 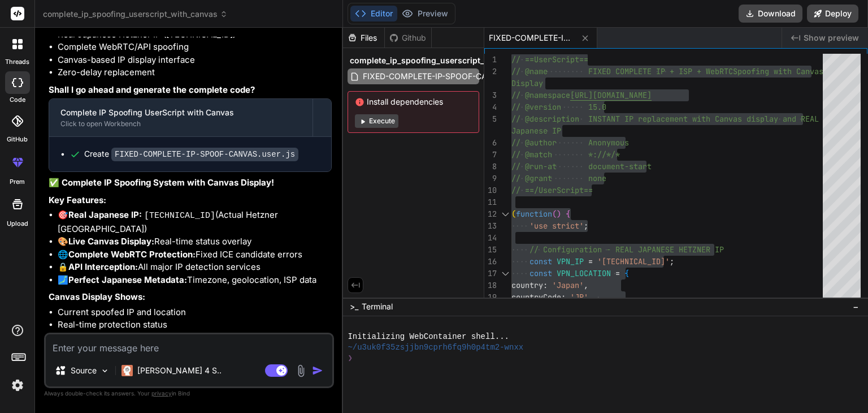 I want to click on span: Show preview, so click(x=831, y=38).